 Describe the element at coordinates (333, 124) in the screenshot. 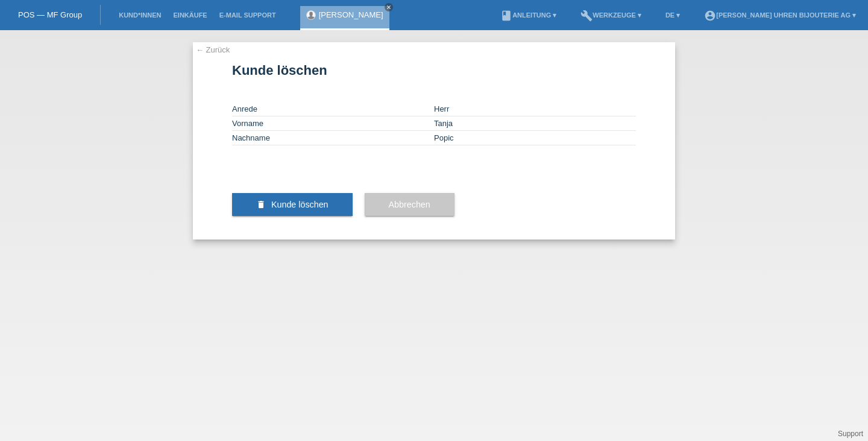

I see `td: Vorname` at that location.